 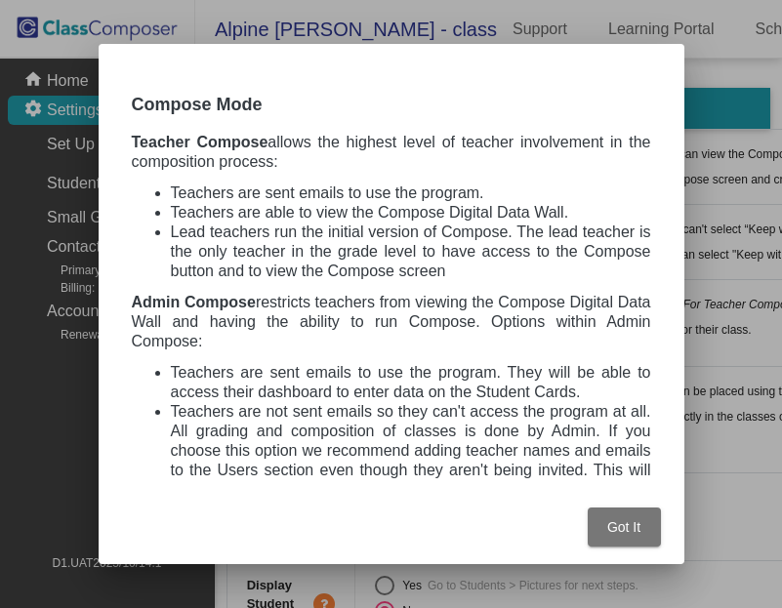 What do you see at coordinates (411, 451) in the screenshot?
I see `li: Teachers are not sent emails so they can't access the program at all. All grading and composition...` at bounding box center [411, 451].